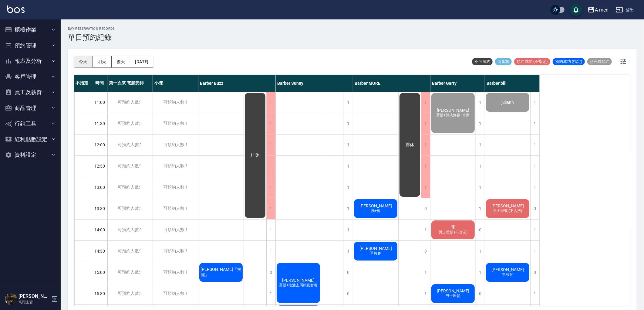  What do you see at coordinates (91, 37) in the screenshot?
I see `h3: 單日預約紀錄` at bounding box center [91, 37].